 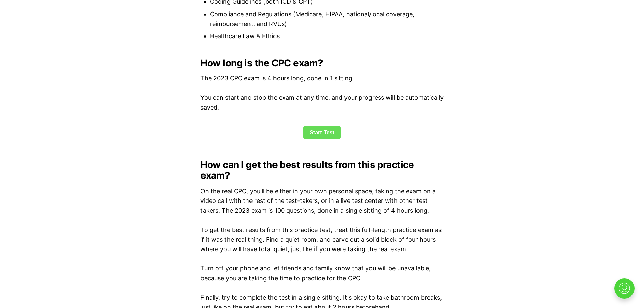 What do you see at coordinates (322, 79) in the screenshot?
I see `p: The 2023 CPC exam is 4 hours long, done in 1 sitting.` at bounding box center [322, 79].